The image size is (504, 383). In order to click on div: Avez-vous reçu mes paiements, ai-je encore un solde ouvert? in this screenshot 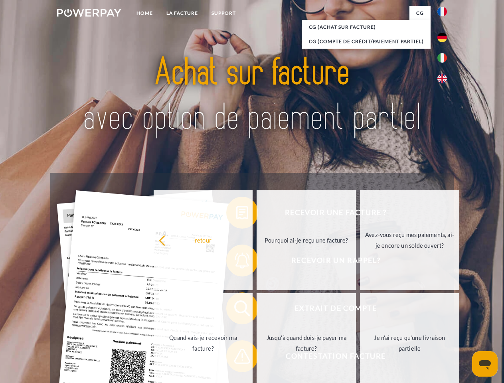, I will do `click(409, 240)`.